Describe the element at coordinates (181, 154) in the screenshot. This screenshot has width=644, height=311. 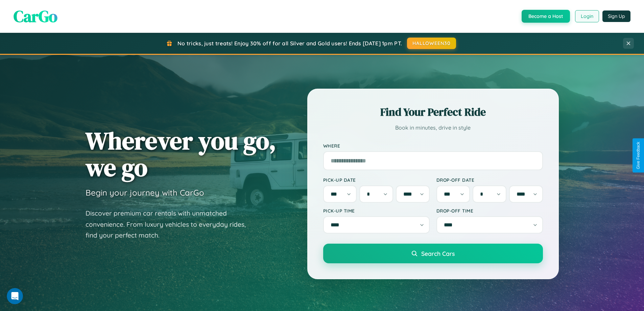
I see `h1: Wherever you go, we go` at that location.